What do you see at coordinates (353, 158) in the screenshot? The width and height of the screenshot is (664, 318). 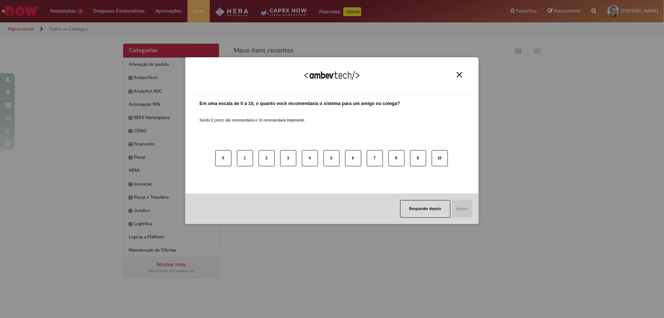 I see `button: 6` at bounding box center [353, 158].